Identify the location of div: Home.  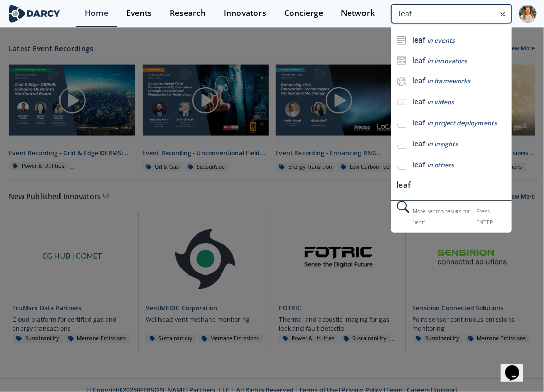
(97, 13).